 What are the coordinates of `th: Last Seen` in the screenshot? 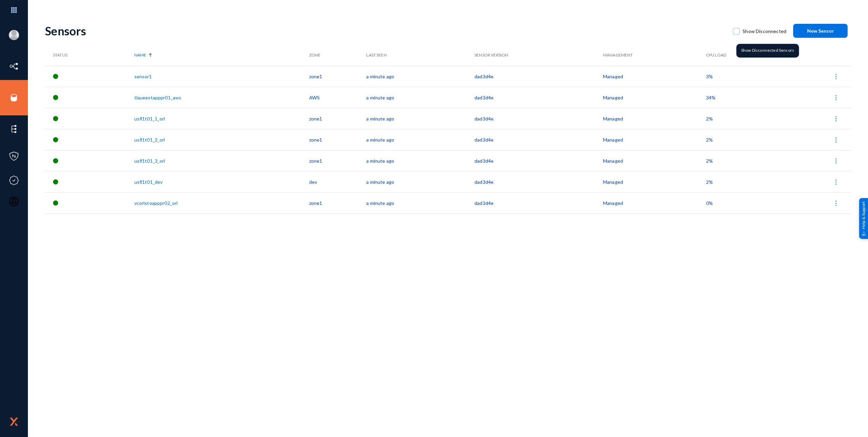 It's located at (420, 55).